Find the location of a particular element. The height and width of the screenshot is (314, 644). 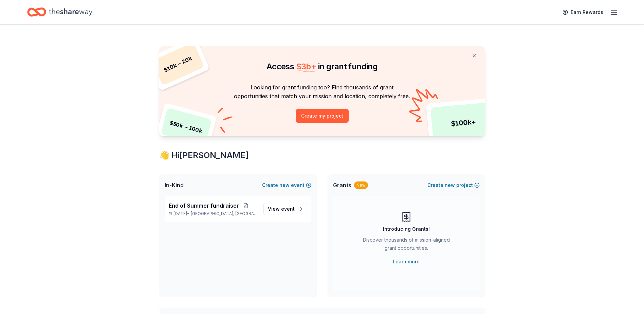

p: Looking for grant funding too? Find thousands of grant opportunities that match your mission and ... is located at coordinates (322, 92).